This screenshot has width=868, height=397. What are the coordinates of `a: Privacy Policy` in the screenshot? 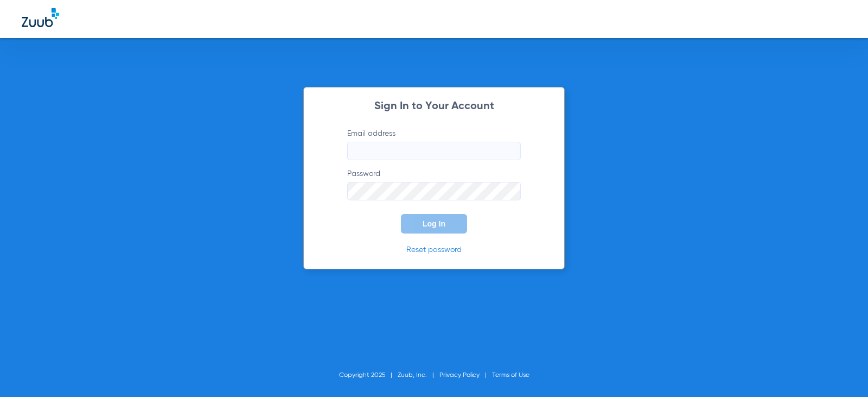 It's located at (459, 375).